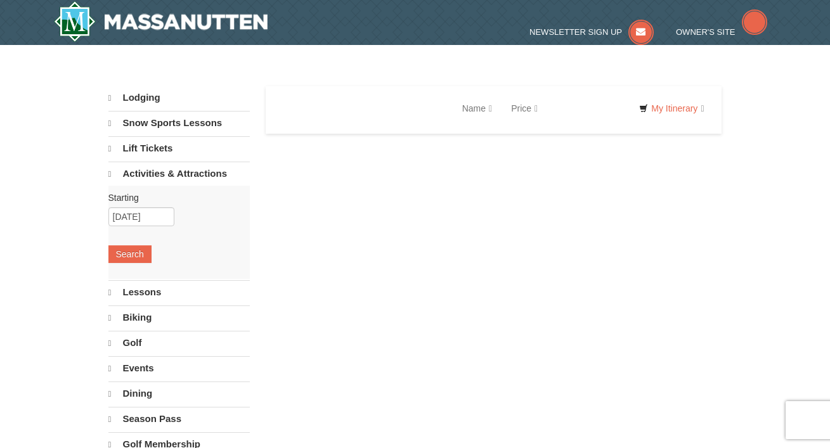 This screenshot has width=830, height=448. What do you see at coordinates (179, 148) in the screenshot?
I see `a: Lift Tickets` at bounding box center [179, 148].